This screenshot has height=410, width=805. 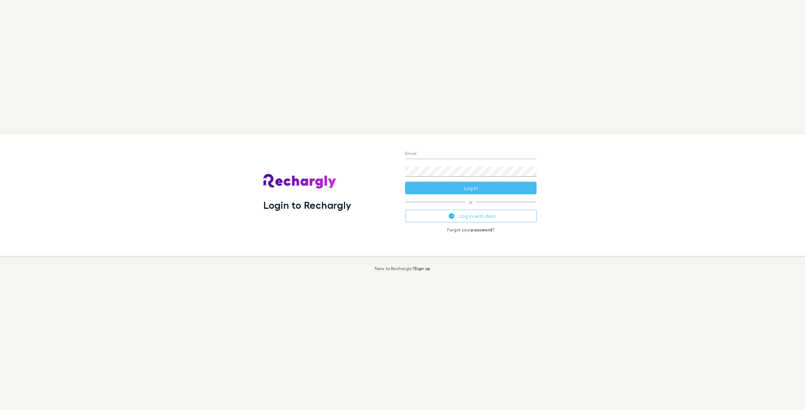 What do you see at coordinates (471, 188) in the screenshot?
I see `button: Log in` at bounding box center [471, 188].